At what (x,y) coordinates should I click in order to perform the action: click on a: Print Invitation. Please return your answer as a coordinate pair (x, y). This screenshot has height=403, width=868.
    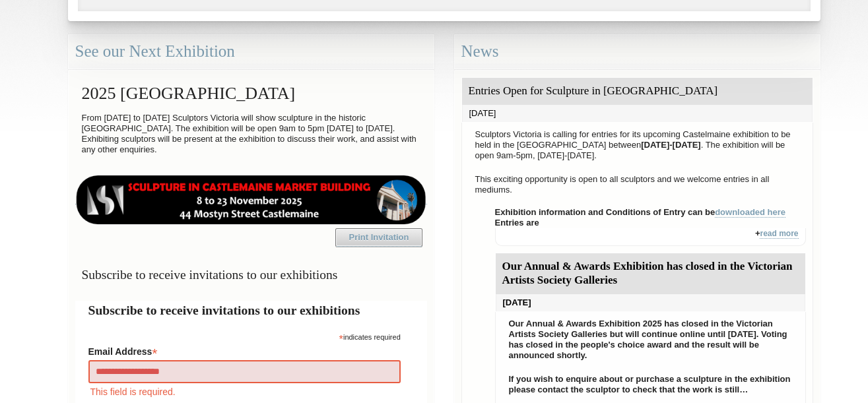
    Looking at the image, I should click on (379, 238).